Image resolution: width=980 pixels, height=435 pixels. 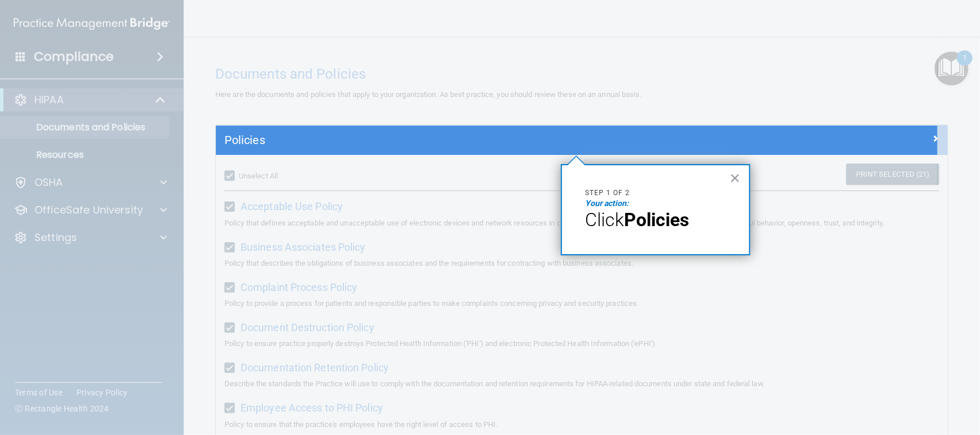 I want to click on p: Step 1 of 2, so click(x=656, y=193).